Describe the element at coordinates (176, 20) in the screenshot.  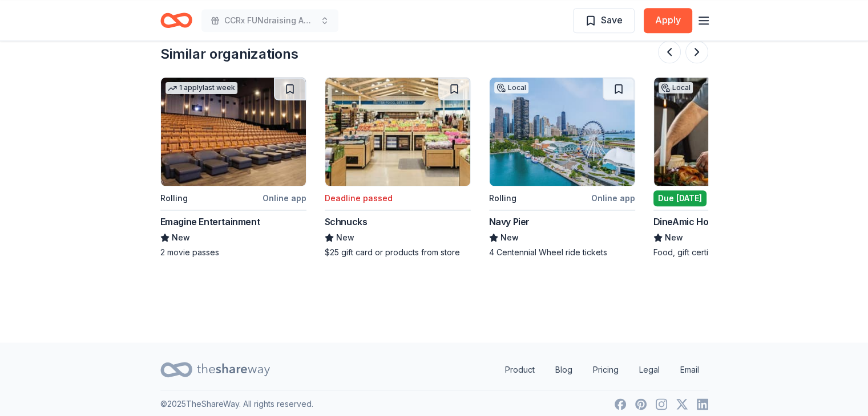
I see `a: Home` at that location.